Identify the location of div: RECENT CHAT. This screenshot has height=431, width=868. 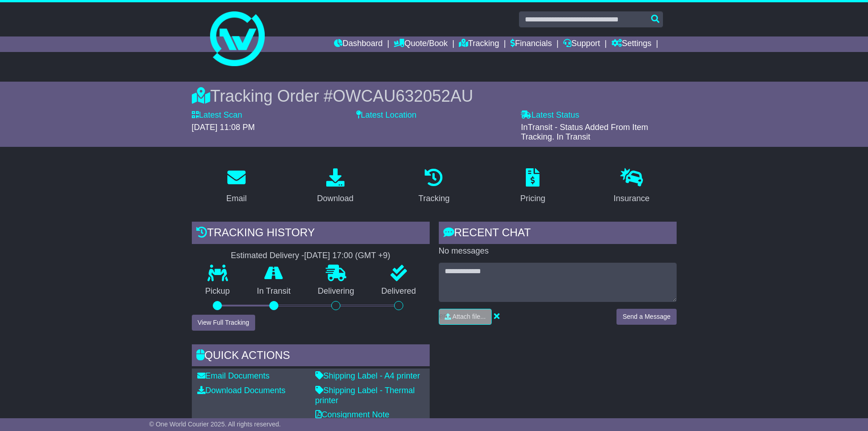
(557, 234).